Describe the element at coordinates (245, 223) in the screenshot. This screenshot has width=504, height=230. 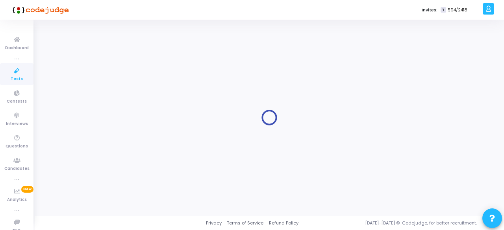
I see `a: Terms of Service` at that location.